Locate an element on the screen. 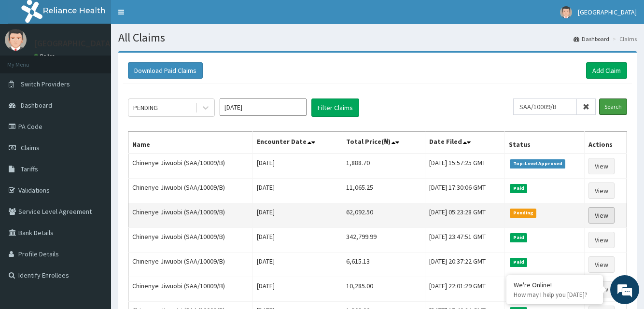  span: Dashboard is located at coordinates (36, 105).